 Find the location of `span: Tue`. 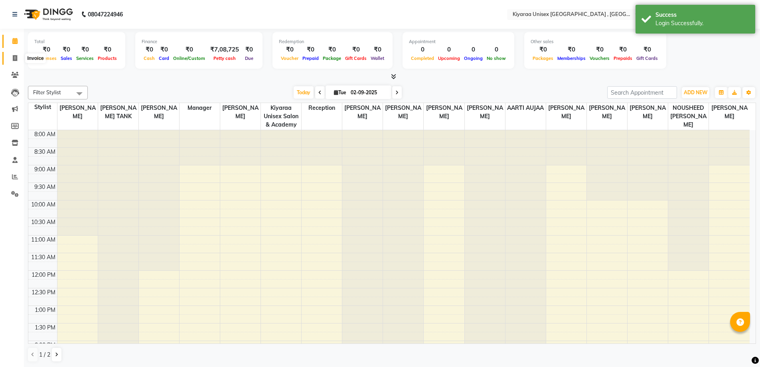

span: Tue is located at coordinates (340, 92).